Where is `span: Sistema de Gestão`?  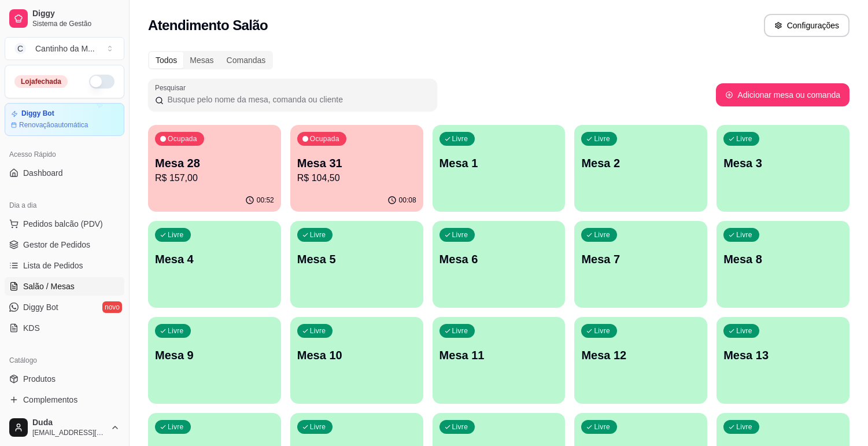
span: Sistema de Gestão is located at coordinates (76, 24).